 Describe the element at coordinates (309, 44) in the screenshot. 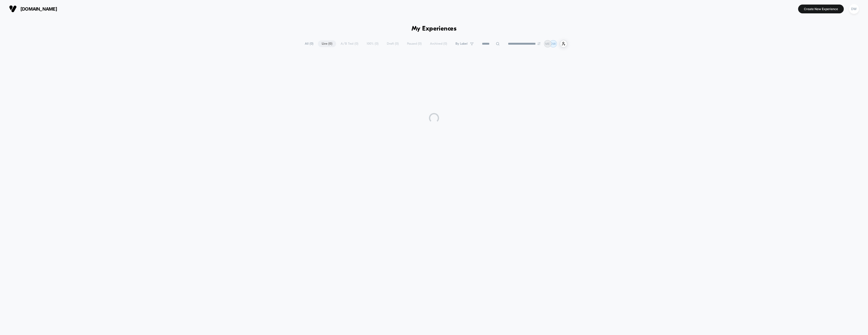

I see `span: All ( 0 )` at that location.